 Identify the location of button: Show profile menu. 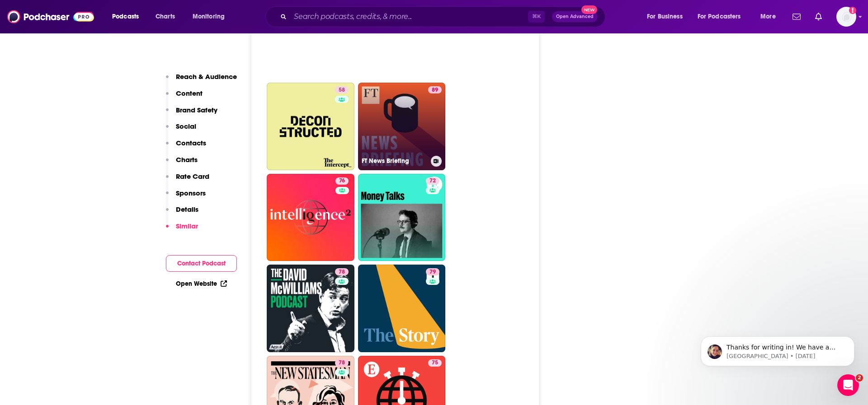
(846, 17).